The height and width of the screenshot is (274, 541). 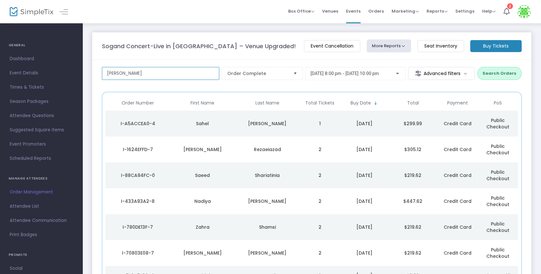 I want to click on div: I-A5ACCEA0-4, so click(x=138, y=124).